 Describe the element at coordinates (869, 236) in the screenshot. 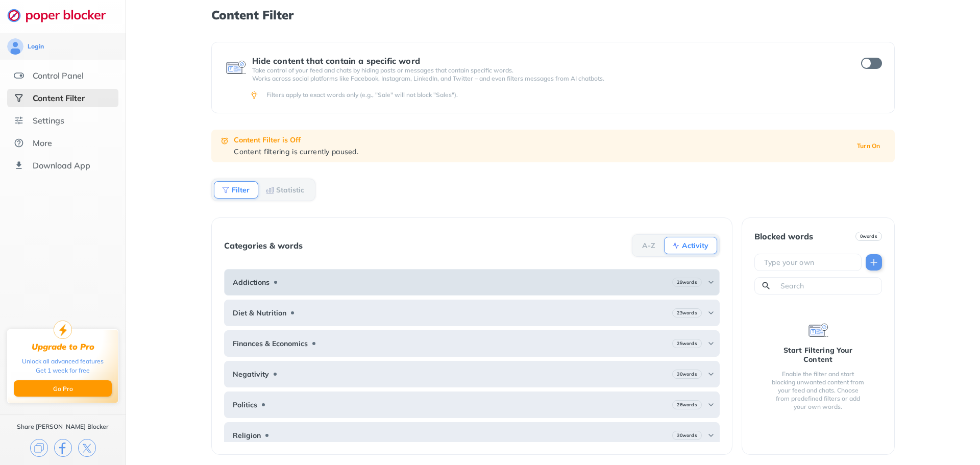

I see `b: 0 words` at that location.